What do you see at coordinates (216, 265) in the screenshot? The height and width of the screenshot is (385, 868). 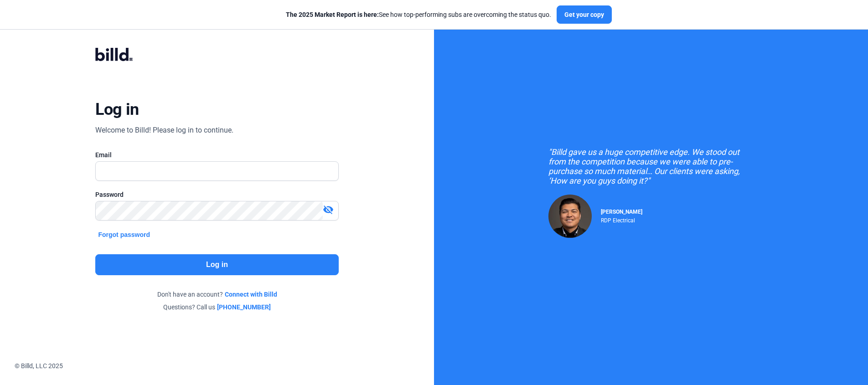 I see `button: Log in` at bounding box center [216, 265].